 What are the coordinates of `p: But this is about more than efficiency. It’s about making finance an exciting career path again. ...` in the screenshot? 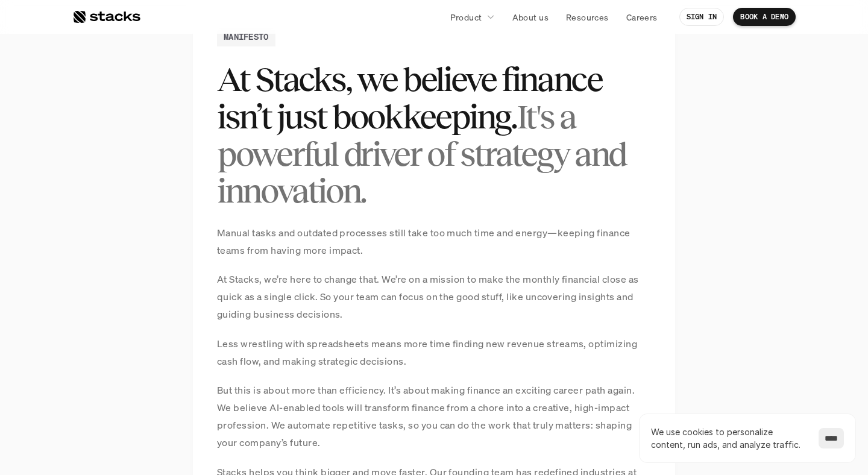 It's located at (434, 416).